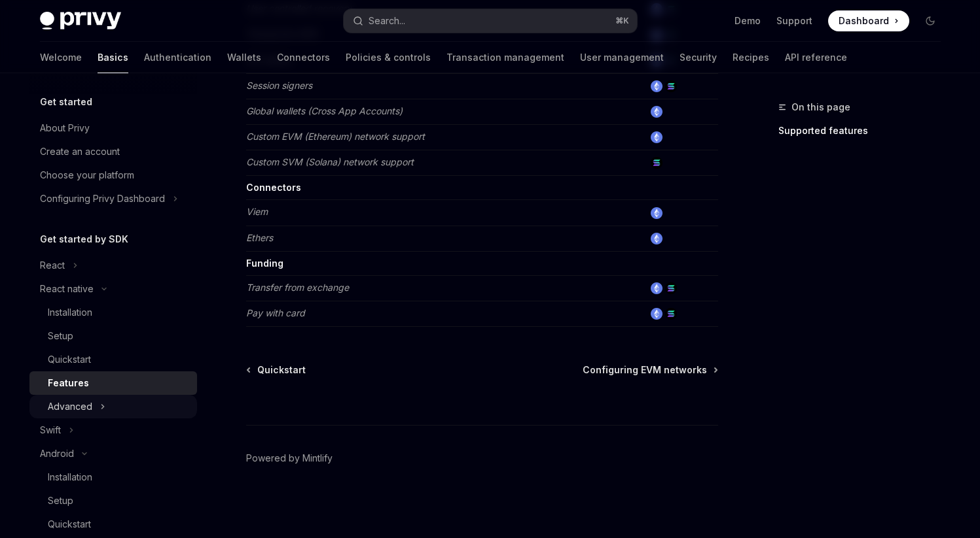 The image size is (980, 538). Describe the element at coordinates (52, 266) in the screenshot. I see `div: React` at that location.